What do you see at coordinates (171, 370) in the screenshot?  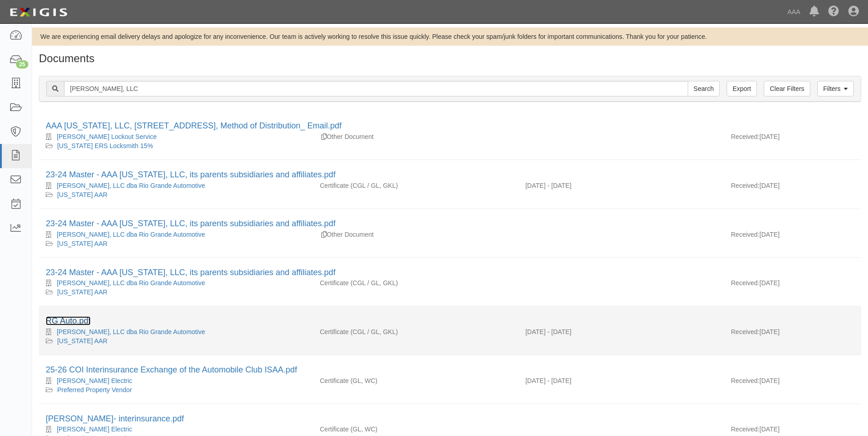 I see `a: 25-26 COI Interinsurance Exchange of the Automobile Club ISAA.pdf` at bounding box center [171, 370].